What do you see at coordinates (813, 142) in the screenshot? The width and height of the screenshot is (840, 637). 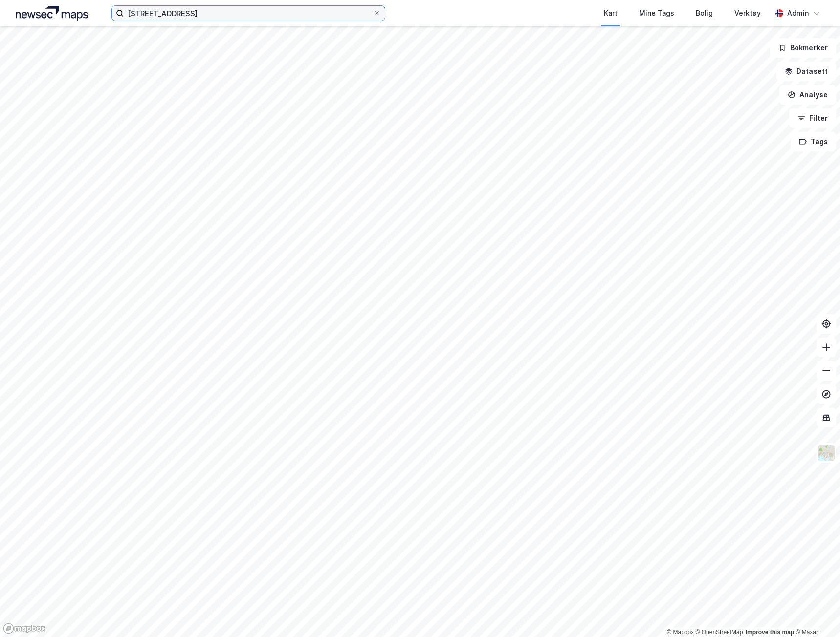 I see `button: Tags` at bounding box center [813, 142].